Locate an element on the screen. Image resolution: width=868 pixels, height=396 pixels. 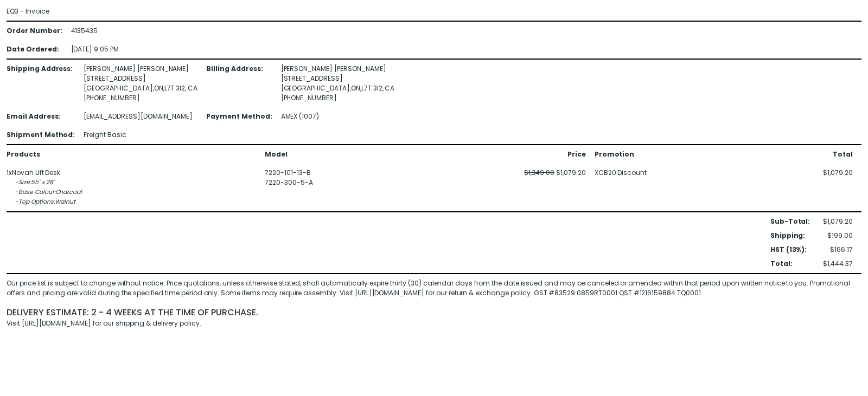
div: Email Address : is located at coordinates (40, 117).